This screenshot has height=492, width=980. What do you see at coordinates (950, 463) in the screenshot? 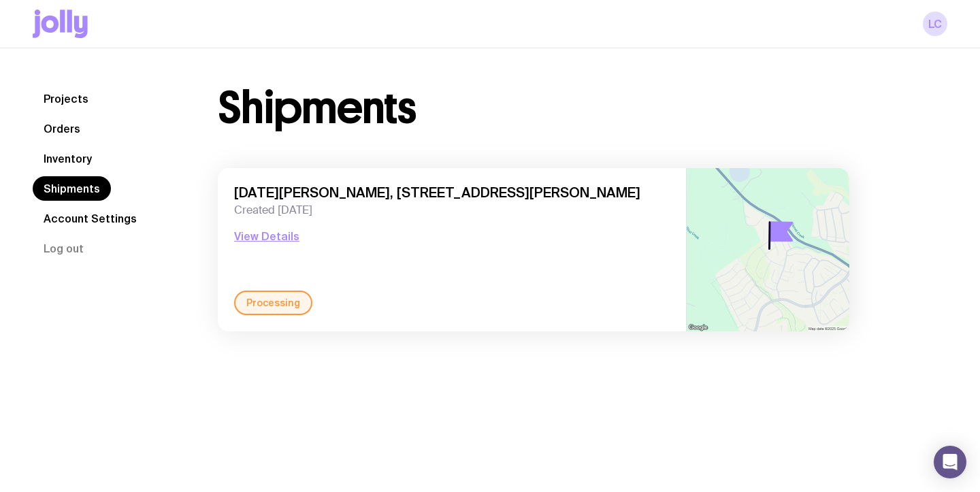
I see `div: Open Intercom Messenger` at bounding box center [950, 463].